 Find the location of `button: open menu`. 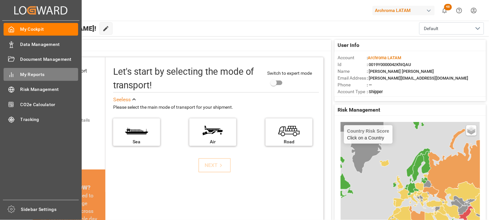

button: open menu is located at coordinates (451, 29).